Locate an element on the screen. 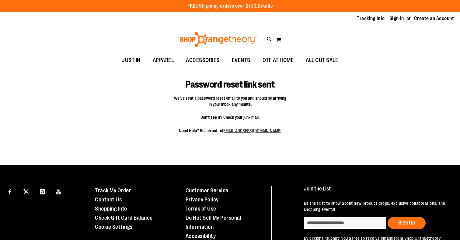 The height and width of the screenshot is (240, 460). a: Shopping Info is located at coordinates (111, 209).